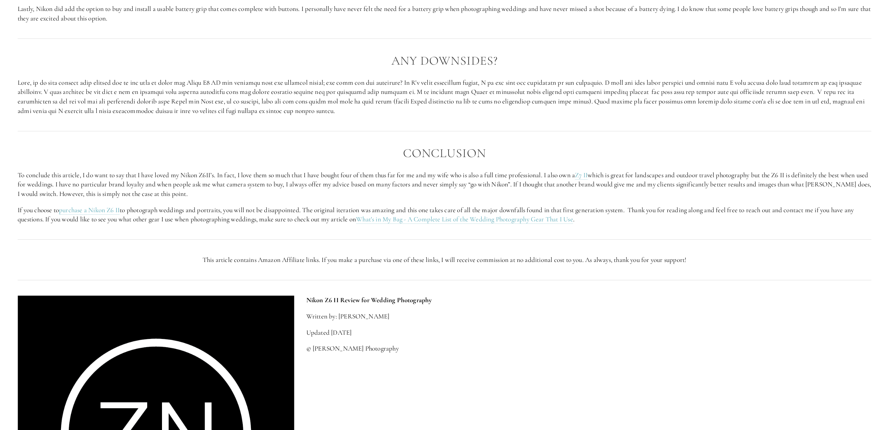 This screenshot has height=430, width=889. What do you see at coordinates (444, 215) in the screenshot?
I see `p: If you choose to to photograph weddings and portraits, you will not be disappointed. The original...` at bounding box center [444, 215].